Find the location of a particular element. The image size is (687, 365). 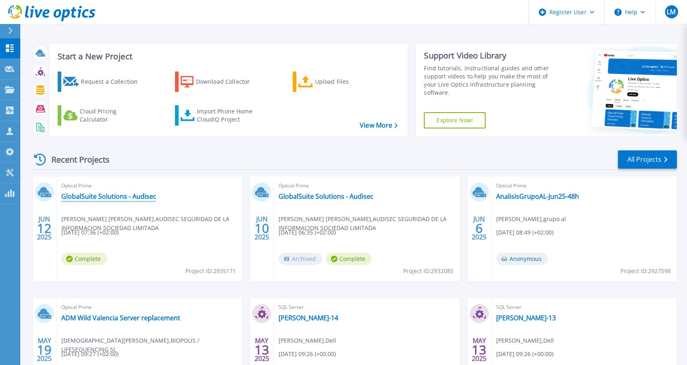

div: Recent Projects is located at coordinates (76, 159).